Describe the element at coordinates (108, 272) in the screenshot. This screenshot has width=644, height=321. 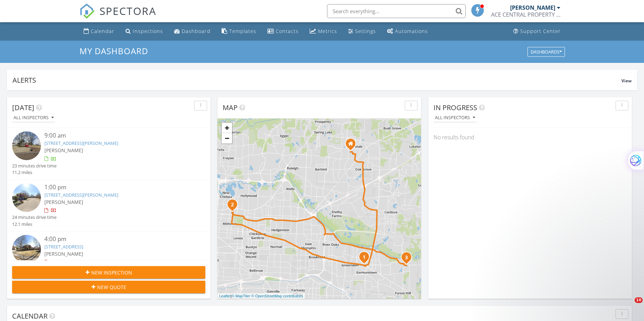
I see `button: New Inspection` at that location.